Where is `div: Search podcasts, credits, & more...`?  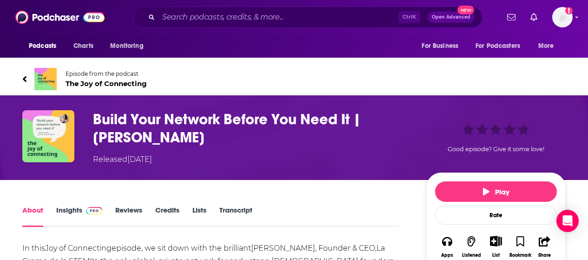
div: Search podcasts, credits, & more... is located at coordinates (308, 17).